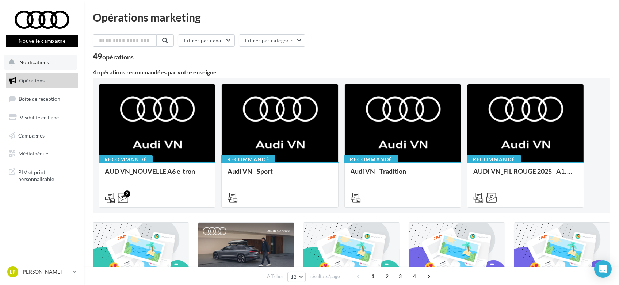 The width and height of the screenshot is (619, 285). What do you see at coordinates (526, 175) in the screenshot?
I see `div: AUDI VN_FIL ROUGE 2025 - A1, Q2, Q3, Q5 et Q4 e-tron` at bounding box center [526, 175].